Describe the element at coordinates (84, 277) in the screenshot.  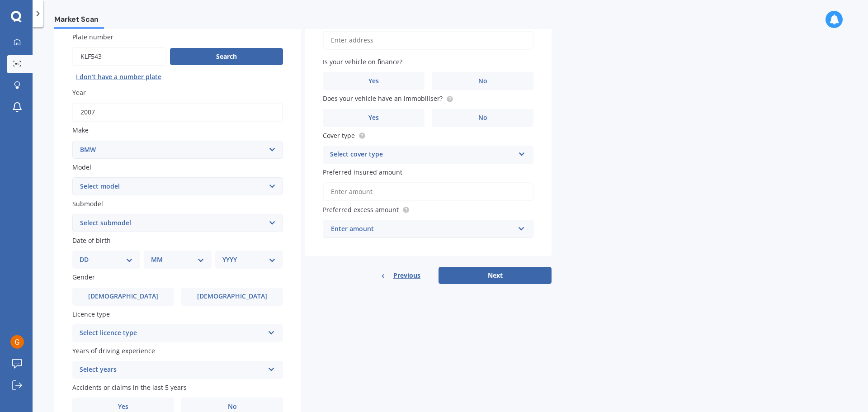
I see `span: Gender` at that location.